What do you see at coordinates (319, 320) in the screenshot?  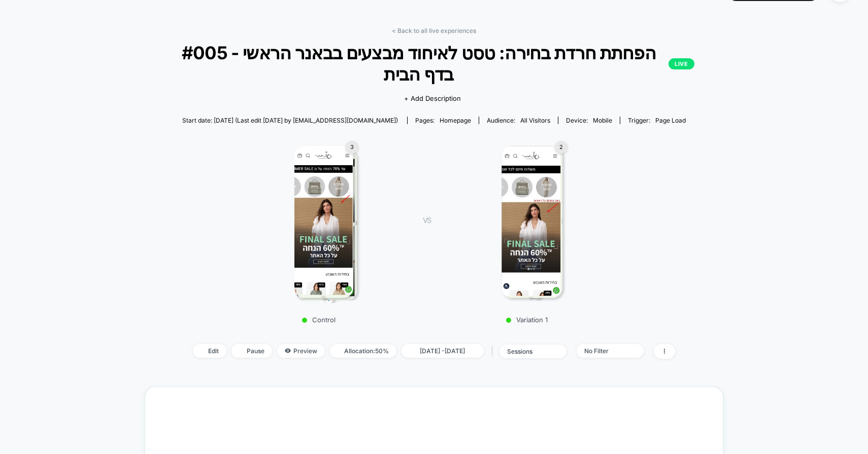 I see `p: Control` at bounding box center [319, 320].